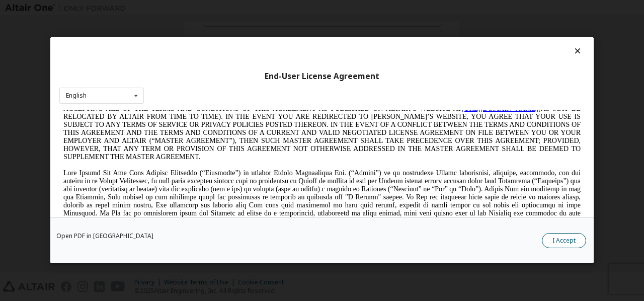 The image size is (644, 301). Describe the element at coordinates (76, 95) in the screenshot. I see `div: English` at that location.